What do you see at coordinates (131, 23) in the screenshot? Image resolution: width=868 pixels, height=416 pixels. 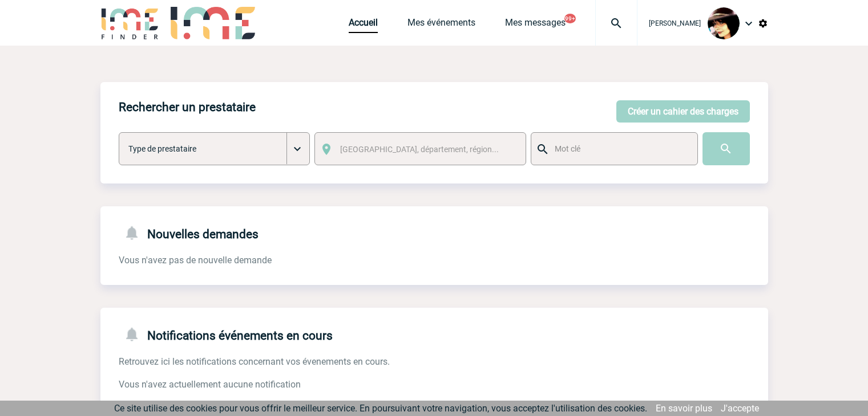 I see `img: IME-Finder` at bounding box center [131, 23].